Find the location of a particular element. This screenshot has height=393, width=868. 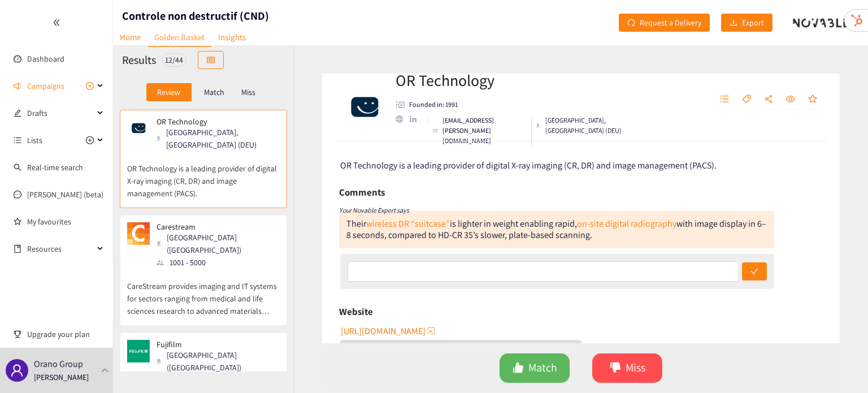

a: Insights is located at coordinates (231, 37).